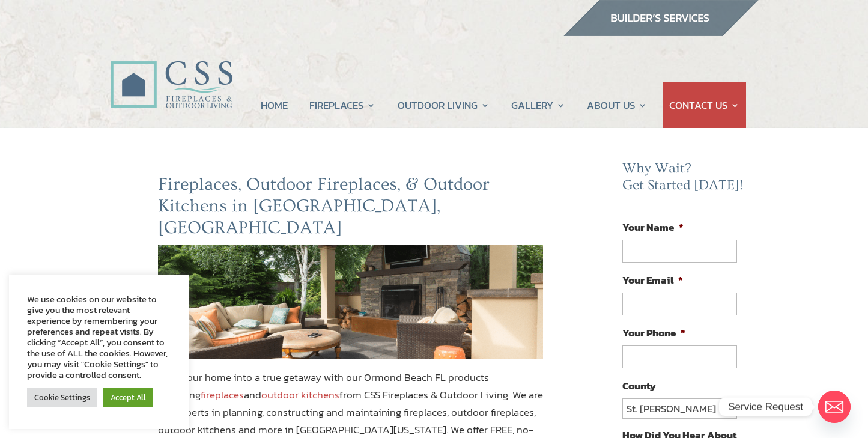 The height and width of the screenshot is (438, 868). Describe the element at coordinates (128, 397) in the screenshot. I see `a: Accept All` at that location.